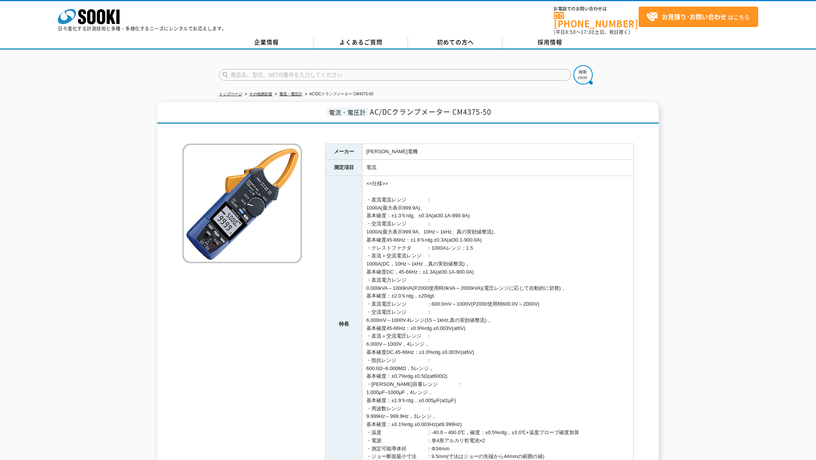 This screenshot has width=816, height=460. What do you see at coordinates (698, 17) in the screenshot?
I see `span: はこちら` at bounding box center [698, 17].